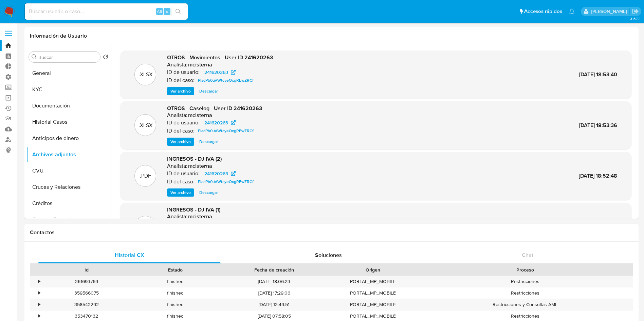 This screenshot has height=321, width=644. I want to click on button: search-icon, so click(178, 11).